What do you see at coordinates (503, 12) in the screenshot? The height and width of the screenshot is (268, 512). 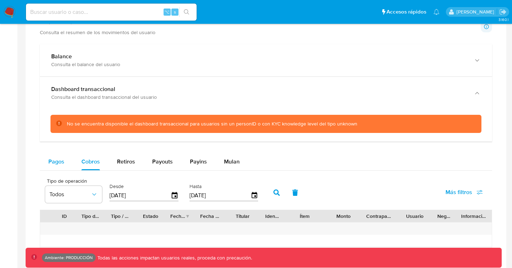 I see `a: Salir` at bounding box center [503, 12].